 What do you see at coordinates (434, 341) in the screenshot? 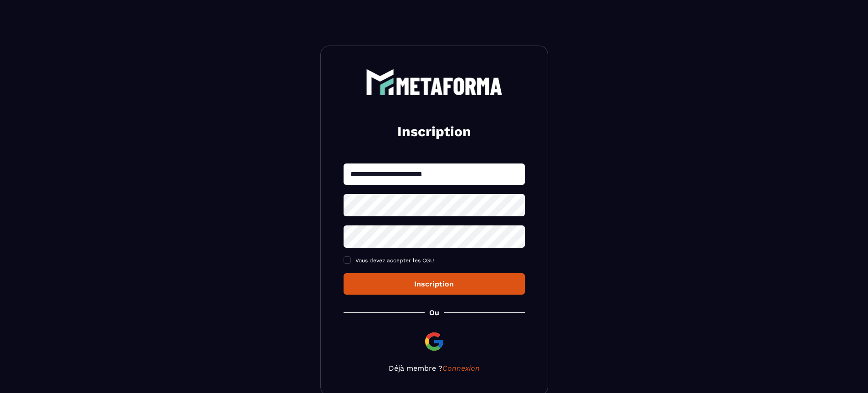
I see `img: google` at bounding box center [434, 341].